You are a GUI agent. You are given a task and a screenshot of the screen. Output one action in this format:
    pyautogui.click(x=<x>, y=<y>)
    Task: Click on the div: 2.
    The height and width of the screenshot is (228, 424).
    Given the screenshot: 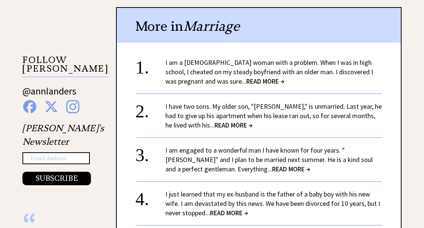 What is the action you would take?
    pyautogui.click(x=151, y=108)
    